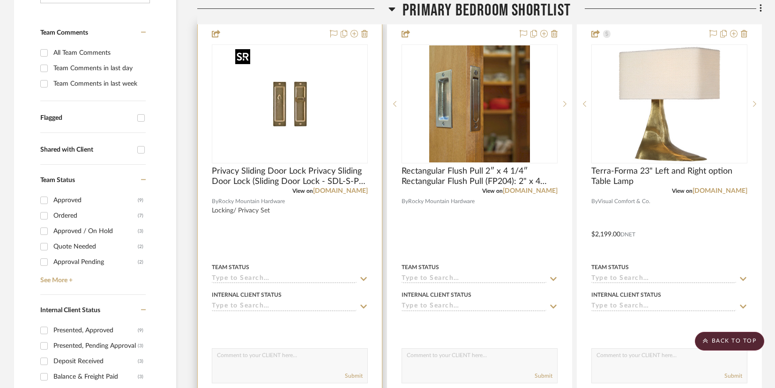 This screenshot has width=775, height=388. I want to click on div: Team Comments in last day, so click(98, 68).